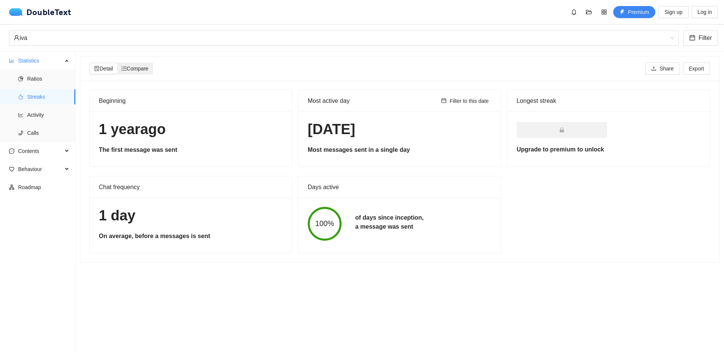 The width and height of the screenshot is (724, 356). Describe the element at coordinates (604, 12) in the screenshot. I see `button: appstore` at that location.